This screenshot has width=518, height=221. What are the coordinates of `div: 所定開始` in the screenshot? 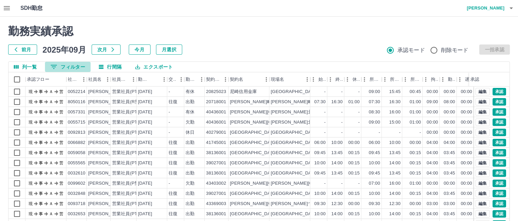 It's located at (371, 80).